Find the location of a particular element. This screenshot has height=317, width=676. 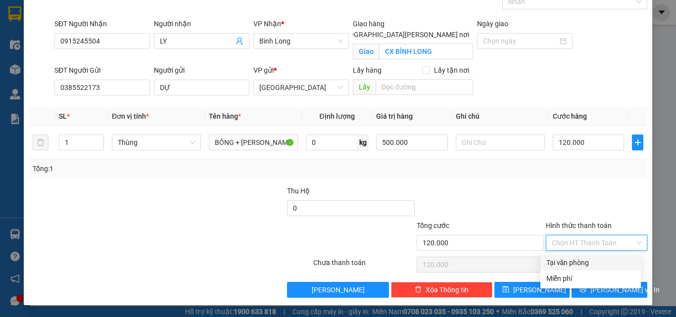

span: Định lượng is located at coordinates (336, 116).